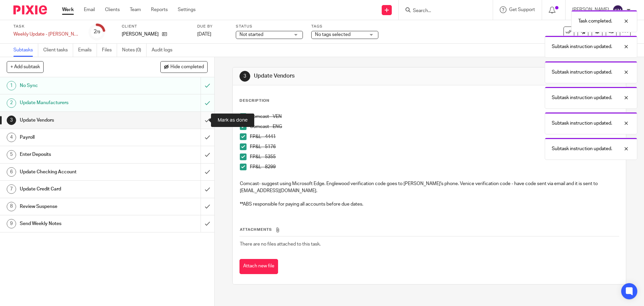 The height and width of the screenshot is (306, 644). Describe the element at coordinates (155, 26) in the screenshot. I see `label: Client` at that location.